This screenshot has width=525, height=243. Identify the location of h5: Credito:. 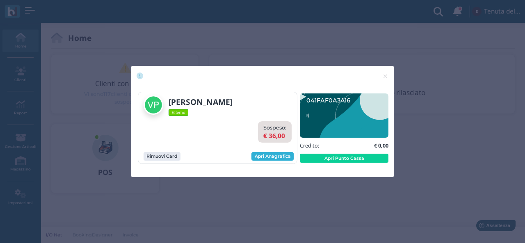
(309, 146).